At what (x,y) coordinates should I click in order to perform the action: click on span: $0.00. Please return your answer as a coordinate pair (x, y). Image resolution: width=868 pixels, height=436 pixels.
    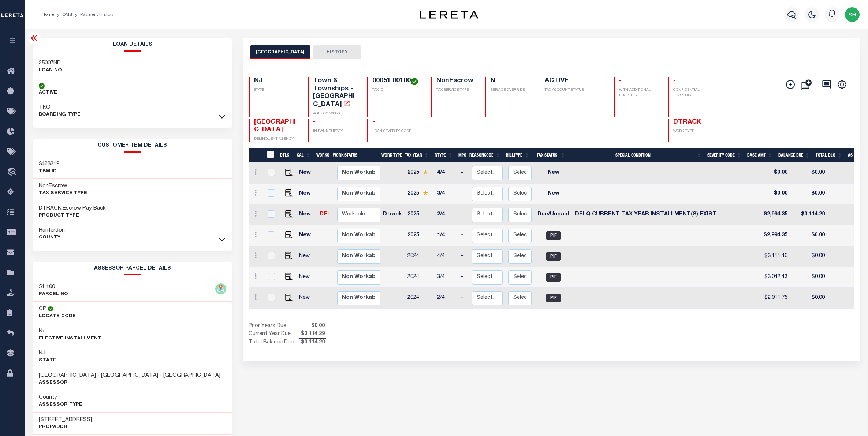
    Looking at the image, I should click on (313, 326).